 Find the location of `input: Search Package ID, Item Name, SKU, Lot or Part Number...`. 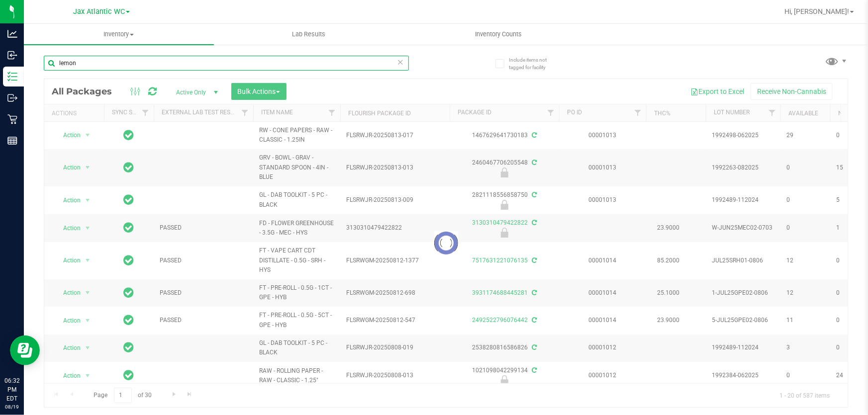

input: Search Package ID, Item Name, SKU, Lot or Part Number... is located at coordinates (226, 63).